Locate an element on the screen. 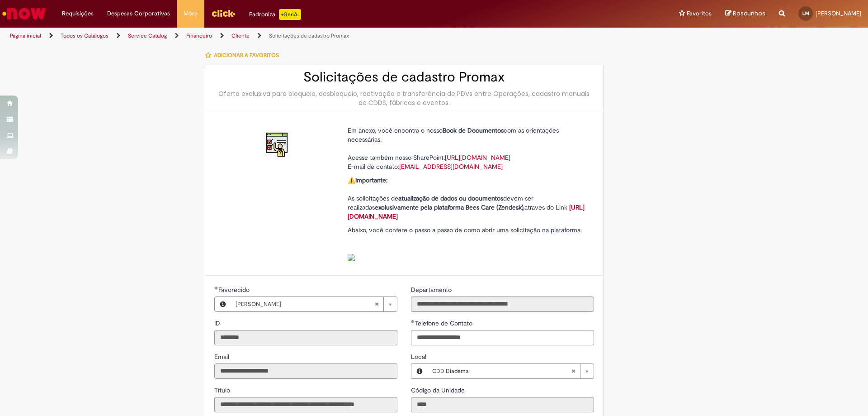 Image resolution: width=868 pixels, height=416 pixels. strong: Book de Documentos is located at coordinates (473, 130).